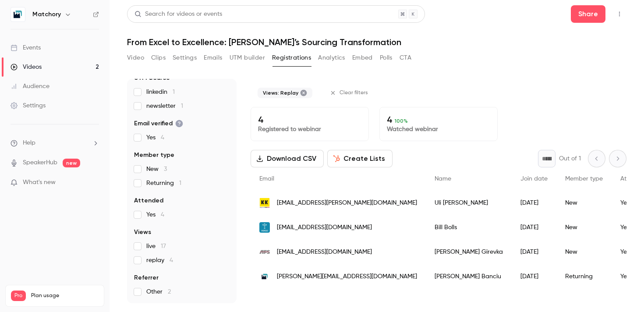  I want to click on button: Emails, so click(213, 58).